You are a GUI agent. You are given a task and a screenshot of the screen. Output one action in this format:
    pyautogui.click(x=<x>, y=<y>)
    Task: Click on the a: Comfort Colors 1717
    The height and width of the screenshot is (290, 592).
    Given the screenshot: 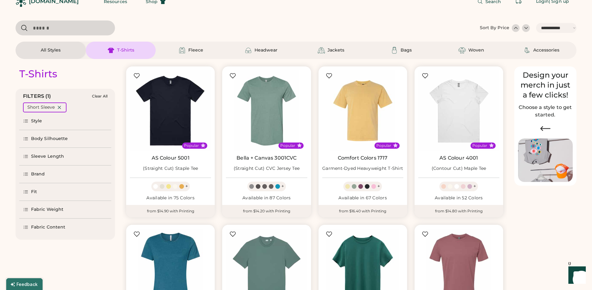 What is the action you would take?
    pyautogui.click(x=363, y=158)
    